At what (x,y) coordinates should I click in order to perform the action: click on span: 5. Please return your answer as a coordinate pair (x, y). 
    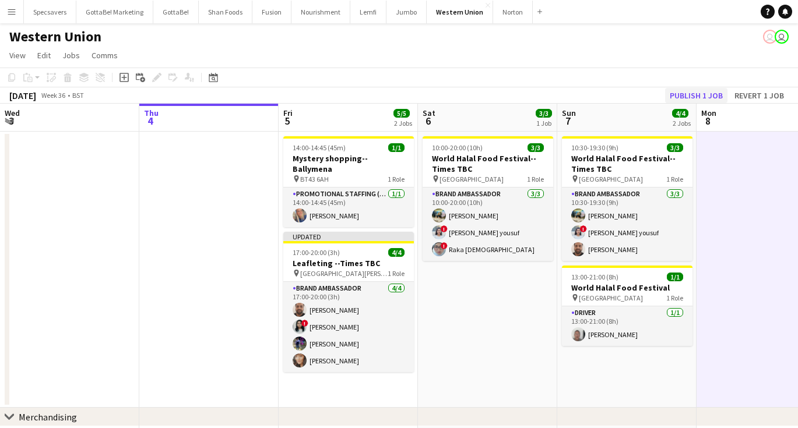
    Looking at the image, I should click on (287, 121).